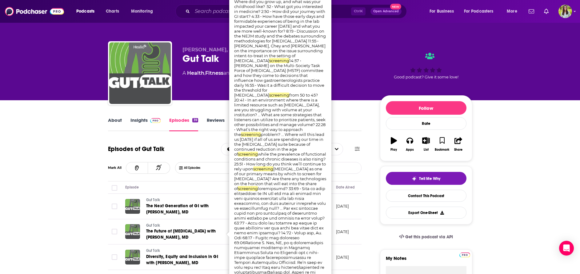 Image resolution: width=580 pixels, height=274 pixels. What do you see at coordinates (426, 261) in the screenshot?
I see `label: My Notes` at bounding box center [426, 261].